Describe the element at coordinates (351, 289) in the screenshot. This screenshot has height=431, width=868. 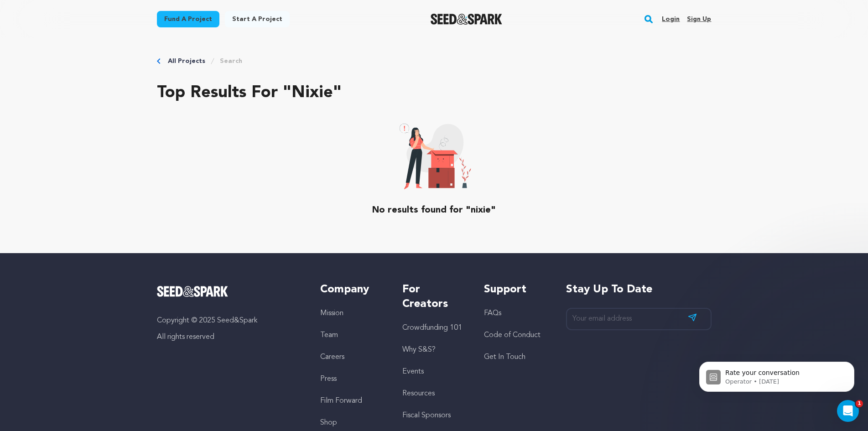
I see `h5: Company` at that location.